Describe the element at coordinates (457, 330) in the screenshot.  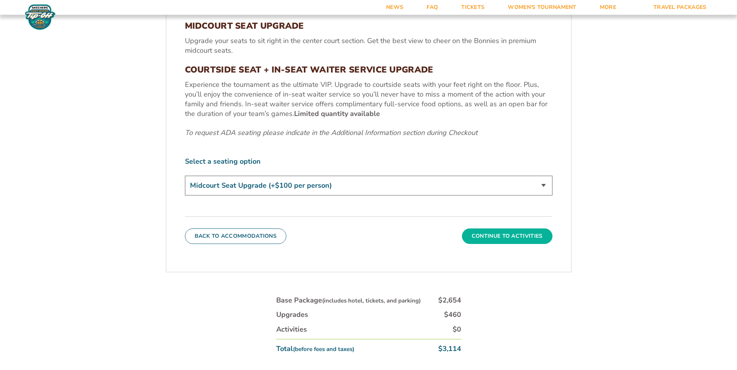
I see `div: $0` at that location.